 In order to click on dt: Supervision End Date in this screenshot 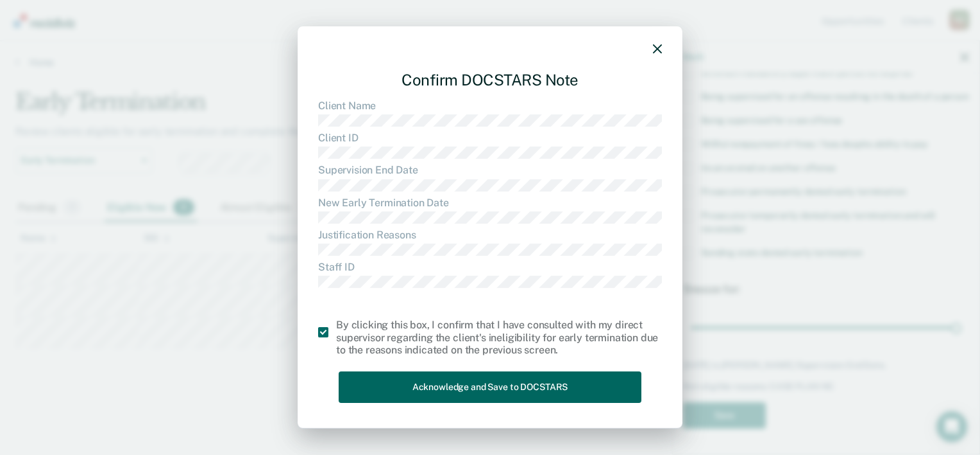, I will do `click(490, 169)`.